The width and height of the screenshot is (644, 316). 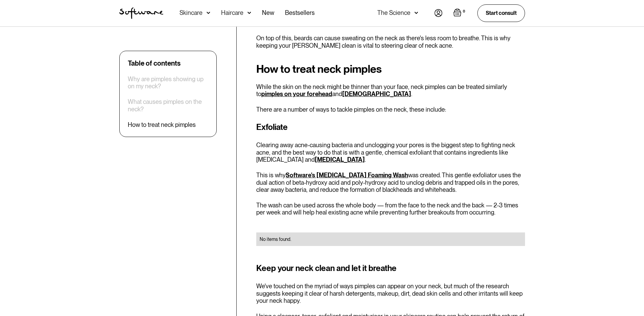 What do you see at coordinates (390, 208) in the screenshot?
I see `p: The wash can be used across the whole body — from the face to the neck and the back — 2-3 times p...` at bounding box center [390, 208].